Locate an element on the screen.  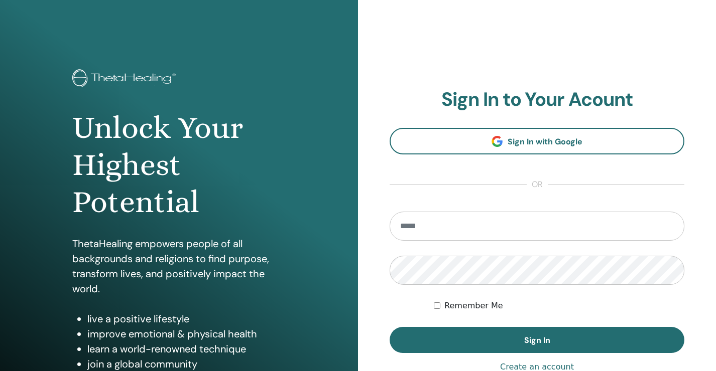
li: improve emotional & physical health is located at coordinates (186, 334).